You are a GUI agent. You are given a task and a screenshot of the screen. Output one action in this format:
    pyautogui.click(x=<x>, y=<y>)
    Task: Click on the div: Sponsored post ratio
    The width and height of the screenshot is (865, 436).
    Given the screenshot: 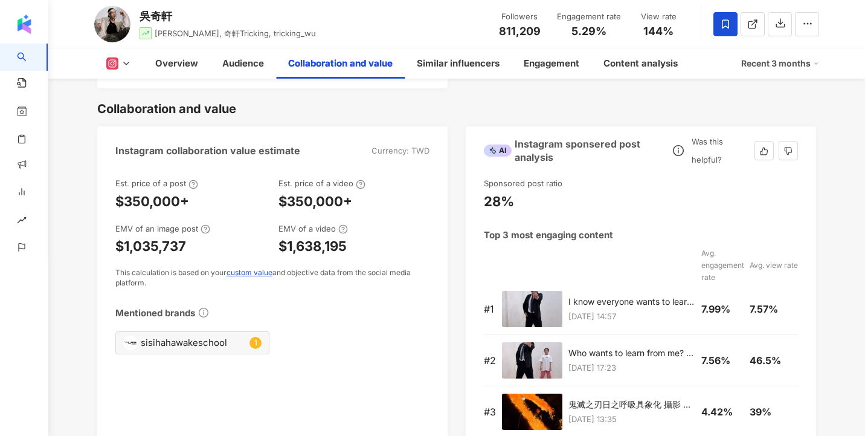 What is the action you would take?
    pyautogui.click(x=523, y=183)
    